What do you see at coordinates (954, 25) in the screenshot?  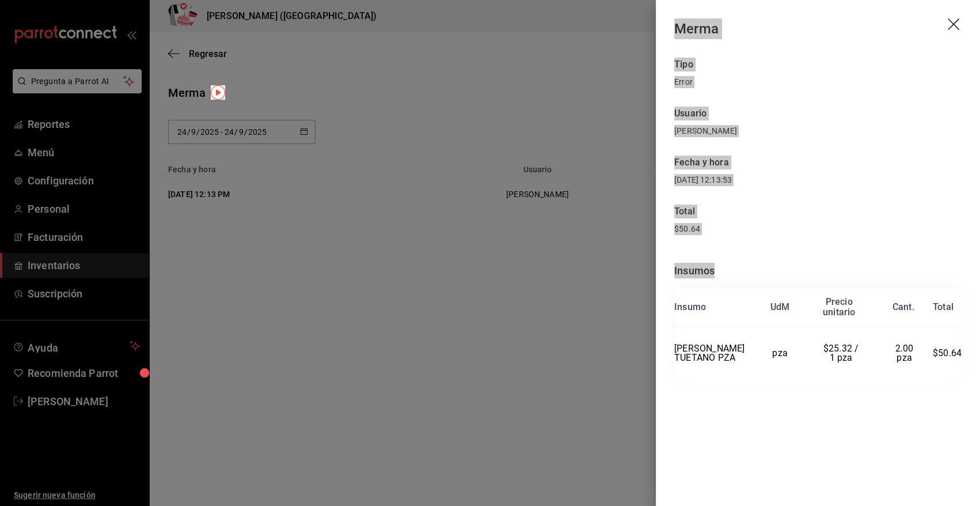 I see `button: drag` at bounding box center [954, 25].